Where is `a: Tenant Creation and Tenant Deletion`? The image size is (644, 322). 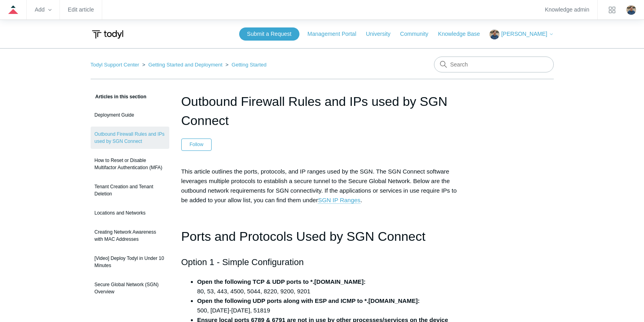 a: Tenant Creation and Tenant Deletion is located at coordinates (130, 191).